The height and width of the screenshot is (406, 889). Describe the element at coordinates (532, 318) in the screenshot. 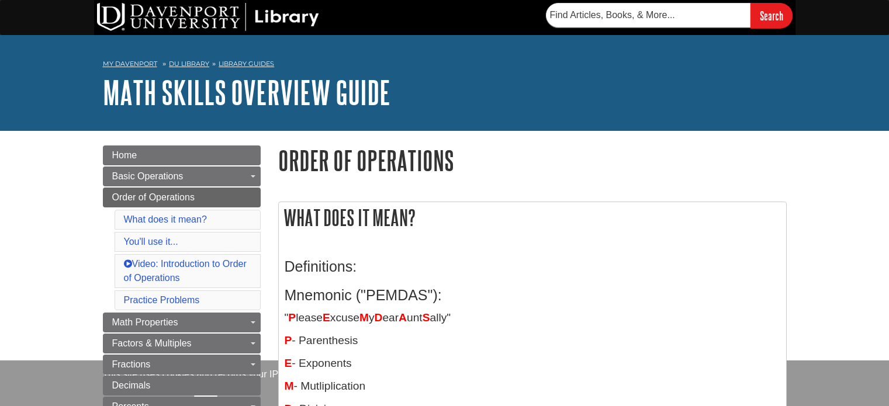

I see `p: " lease xcuse y ear unt ally"` at that location.